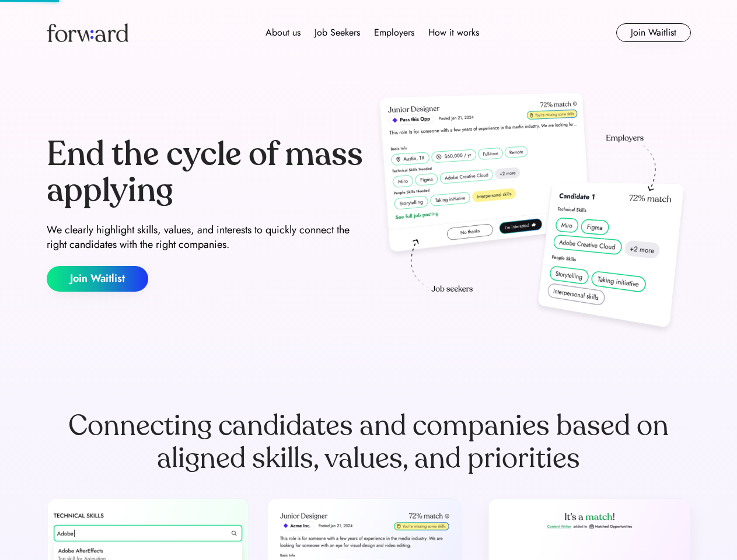 This screenshot has height=560, width=737. What do you see at coordinates (206, 237) in the screenshot?
I see `div: We clearly highlight skills, values, and interests to quickly connect the right candidates with t...` at bounding box center [206, 237].